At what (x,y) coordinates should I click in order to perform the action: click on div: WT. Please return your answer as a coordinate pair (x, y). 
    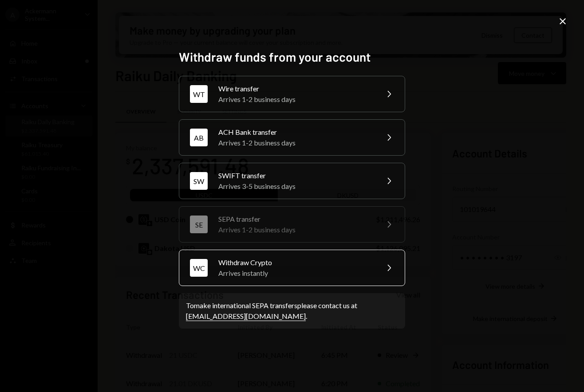
    Looking at the image, I should click on (199, 94).